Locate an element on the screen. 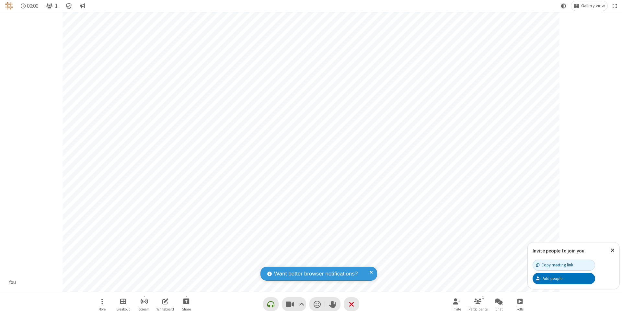  button: Invite participants (⌘+Shift+I) is located at coordinates (457, 304).